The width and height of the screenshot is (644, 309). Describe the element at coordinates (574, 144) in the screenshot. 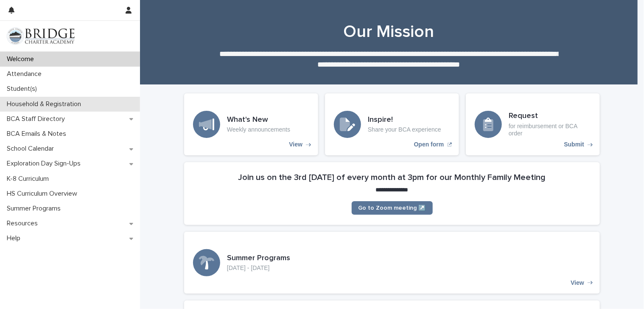

I see `p: Submit` at that location.